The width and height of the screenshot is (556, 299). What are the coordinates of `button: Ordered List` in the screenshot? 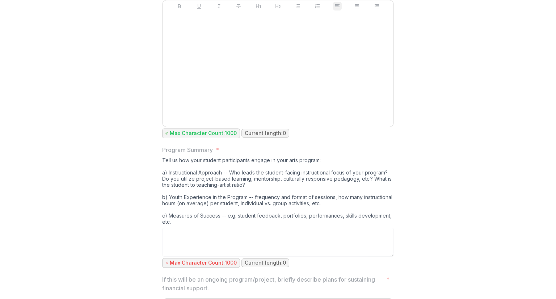 It's located at (317, 6).